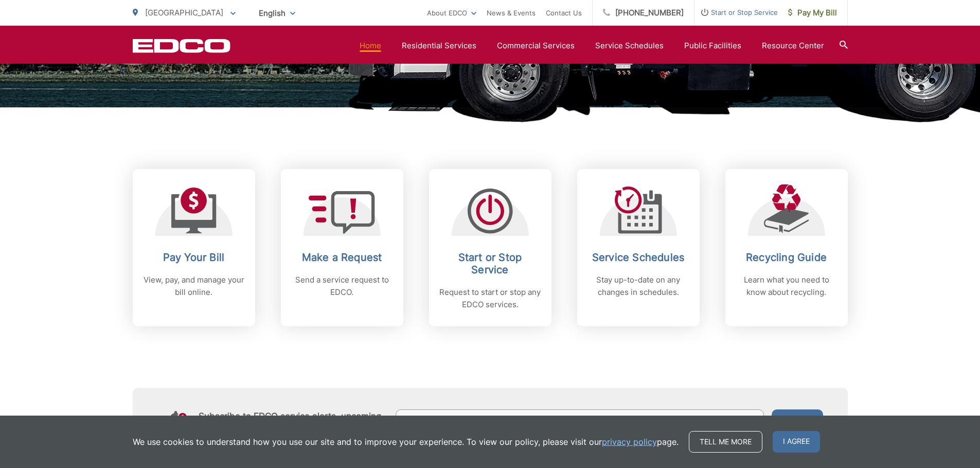 The width and height of the screenshot is (980, 468). What do you see at coordinates (536, 46) in the screenshot?
I see `a: Commercial Services` at bounding box center [536, 46].